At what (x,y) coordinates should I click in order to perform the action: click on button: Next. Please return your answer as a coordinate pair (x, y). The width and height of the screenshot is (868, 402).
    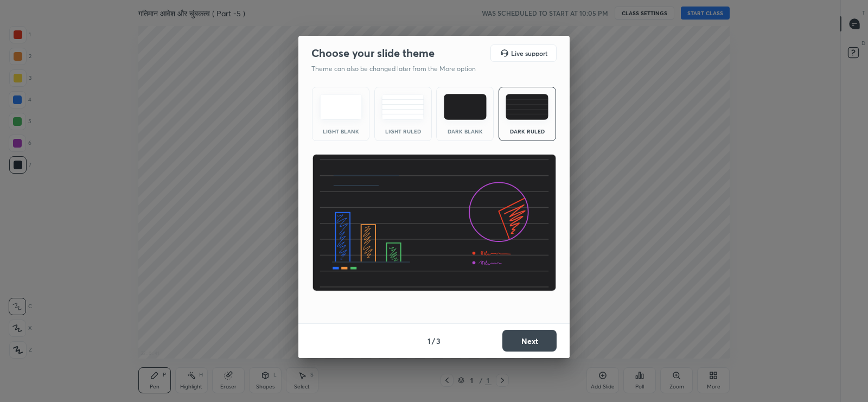
    Looking at the image, I should click on (529, 341).